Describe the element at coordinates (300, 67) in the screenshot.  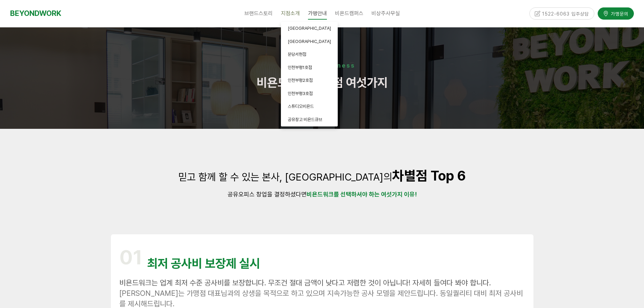
I see `span: 인천부평1호점` at that location.